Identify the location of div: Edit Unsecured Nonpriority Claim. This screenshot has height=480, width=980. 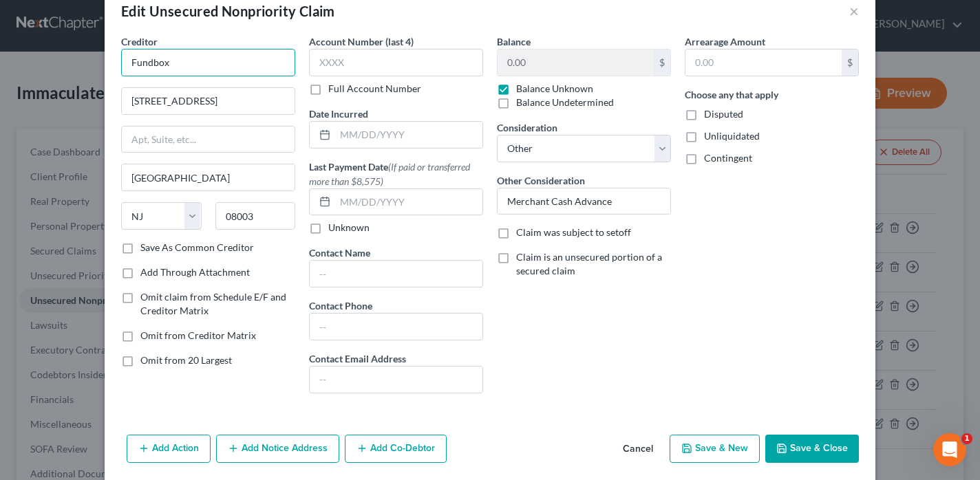
(228, 11).